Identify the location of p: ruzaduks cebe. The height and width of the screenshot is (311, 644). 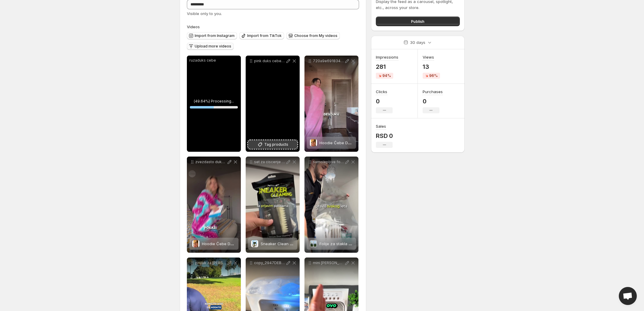
(214, 61).